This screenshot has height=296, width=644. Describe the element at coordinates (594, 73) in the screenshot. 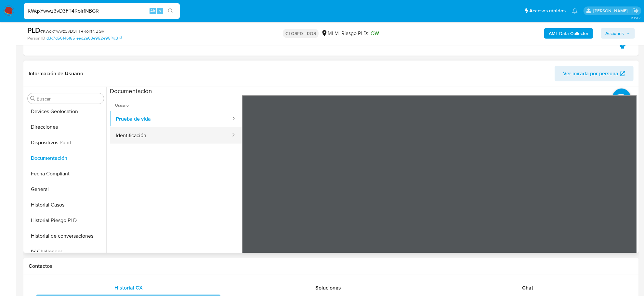

I see `button: Ver mirada por persona` at that location.